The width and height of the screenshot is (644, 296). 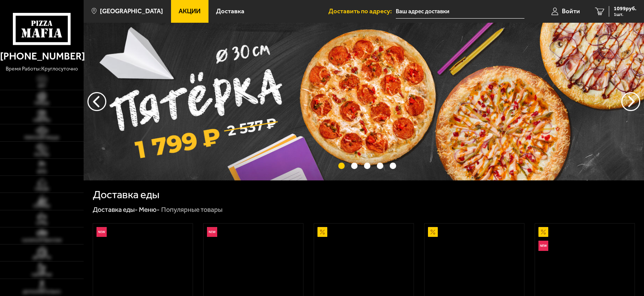 What do you see at coordinates (362, 11) in the screenshot?
I see `span: Доставить по адресу:` at bounding box center [362, 11].